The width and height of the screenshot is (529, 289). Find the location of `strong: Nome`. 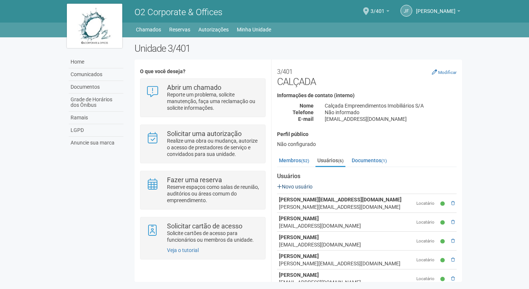

strong: Nome is located at coordinates (306, 106).